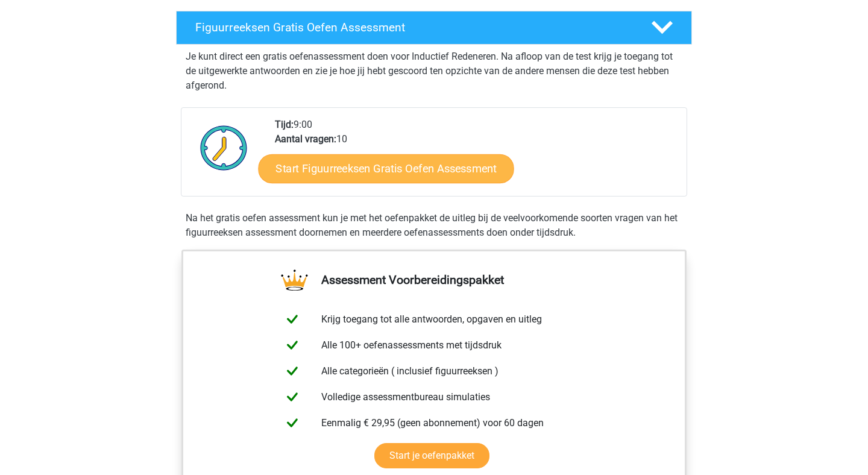  What do you see at coordinates (387, 168) in the screenshot?
I see `a: Start Figuurreeksen Gratis Oefen Assessment` at bounding box center [387, 168].